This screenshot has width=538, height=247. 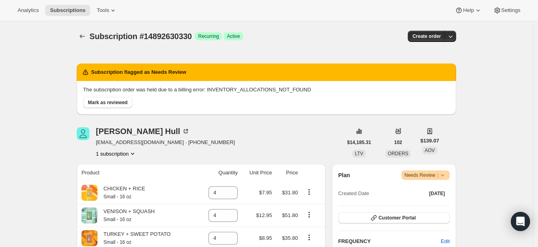 I want to click on span: $31.80, so click(x=290, y=192).